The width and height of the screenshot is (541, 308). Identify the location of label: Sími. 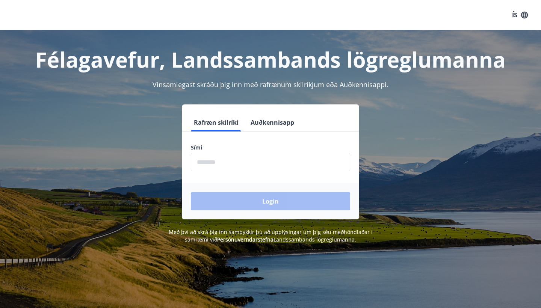
(271, 148).